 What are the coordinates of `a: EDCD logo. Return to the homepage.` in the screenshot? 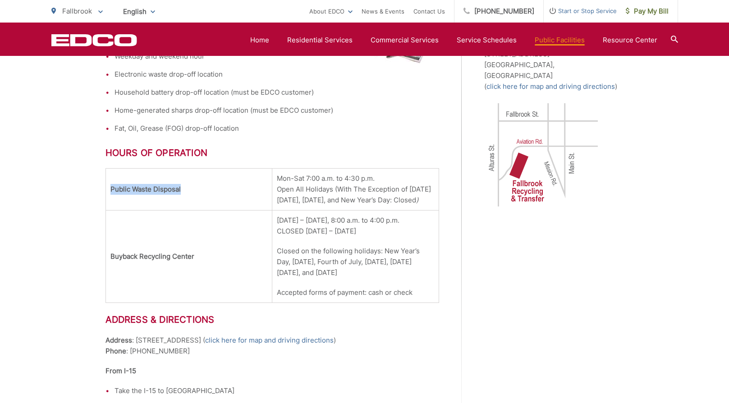 It's located at (94, 40).